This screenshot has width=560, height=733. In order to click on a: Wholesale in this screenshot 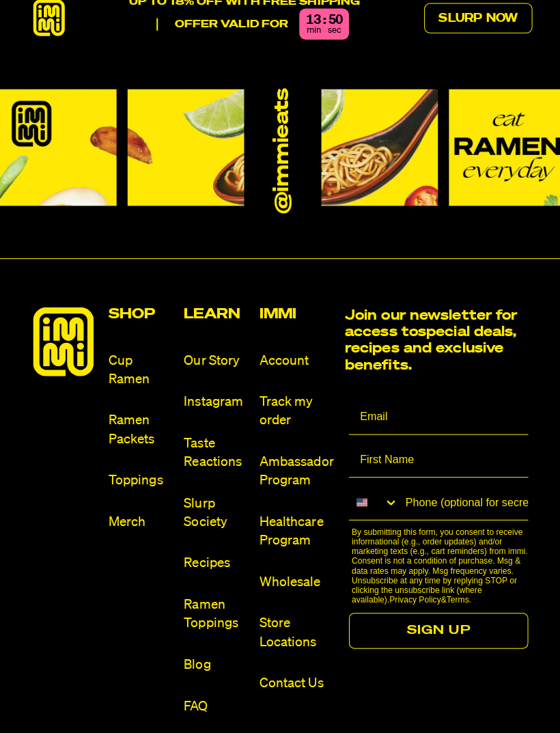, I will do `click(293, 578)`.